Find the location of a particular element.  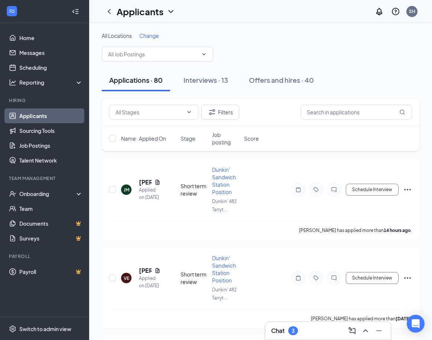

b: 14 hours ago is located at coordinates (397, 230).